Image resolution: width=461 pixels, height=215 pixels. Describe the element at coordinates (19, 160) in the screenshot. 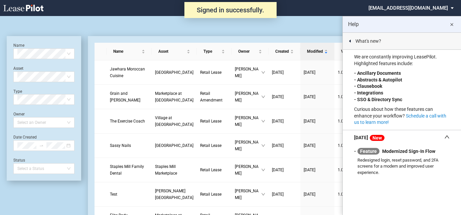

I see `label: Status` at that location.